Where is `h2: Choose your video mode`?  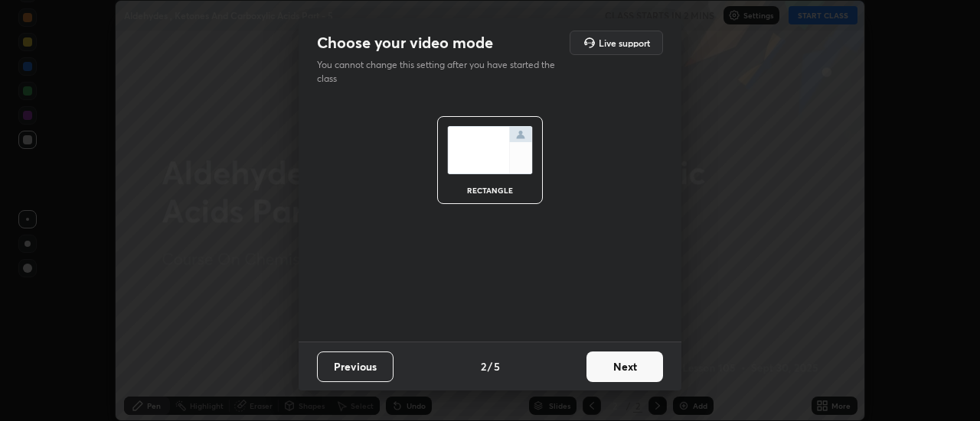 h2: Choose your video mode is located at coordinates (405, 43).